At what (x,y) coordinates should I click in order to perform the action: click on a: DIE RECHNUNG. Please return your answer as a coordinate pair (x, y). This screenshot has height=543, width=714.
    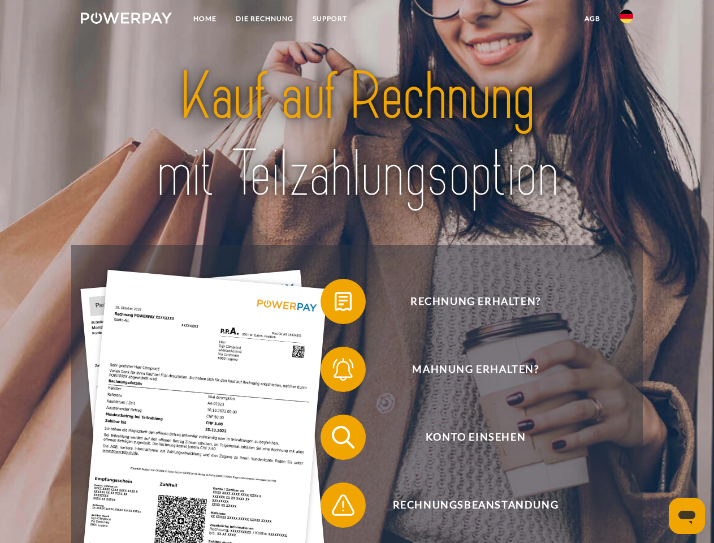
    Looking at the image, I should click on (265, 19).